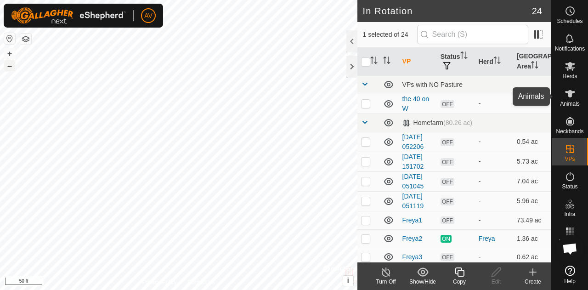 The height and width of the screenshot is (290, 588). What do you see at coordinates (494, 62) in the screenshot?
I see `th: Herd` at bounding box center [494, 62].